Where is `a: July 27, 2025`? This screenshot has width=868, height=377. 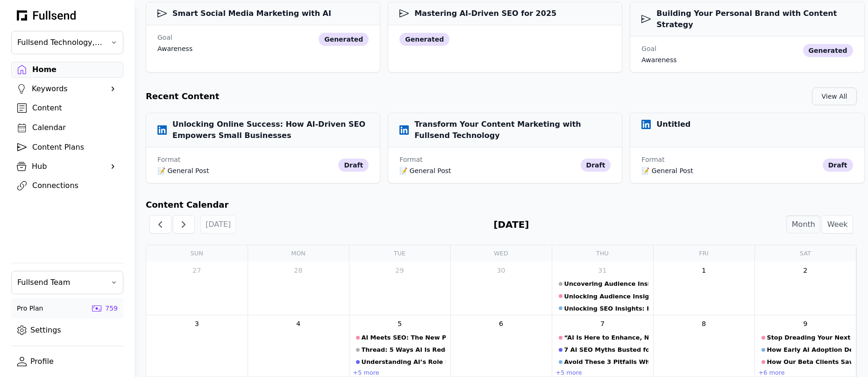
a: July 27, 2025 is located at coordinates (196, 270).